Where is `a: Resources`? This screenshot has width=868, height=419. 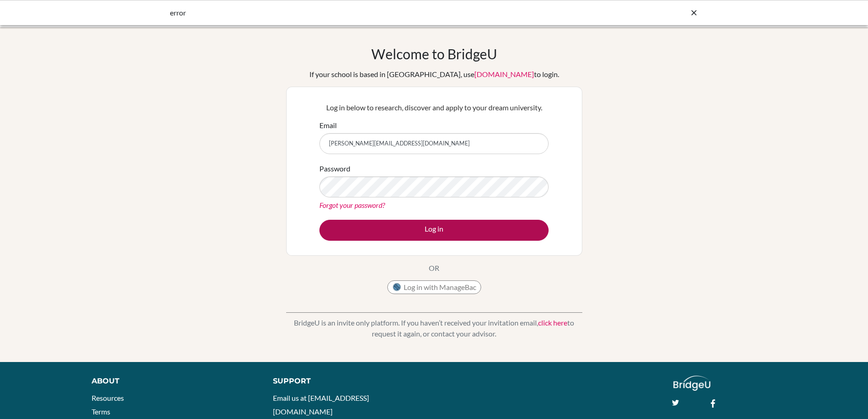
a: Resources is located at coordinates (108, 398).